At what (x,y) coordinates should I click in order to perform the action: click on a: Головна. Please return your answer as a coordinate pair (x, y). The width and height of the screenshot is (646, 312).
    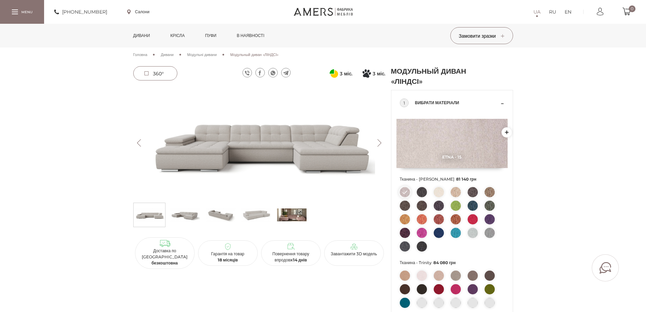
    Looking at the image, I should click on (140, 55).